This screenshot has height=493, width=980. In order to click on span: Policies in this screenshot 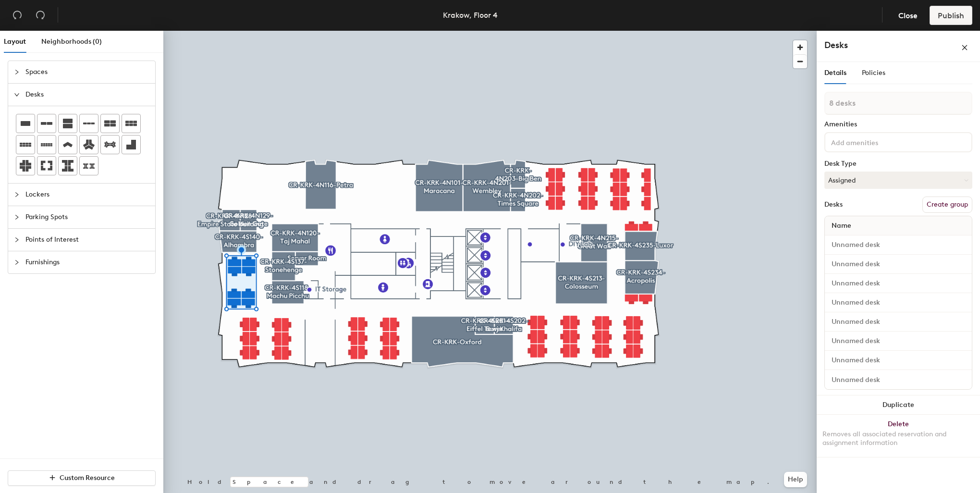, I will do `click(873, 73)`.